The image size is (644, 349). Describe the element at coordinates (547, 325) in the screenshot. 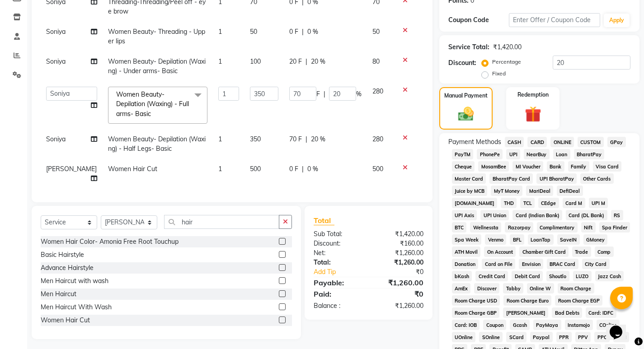

I see `span: PayMaya` at that location.